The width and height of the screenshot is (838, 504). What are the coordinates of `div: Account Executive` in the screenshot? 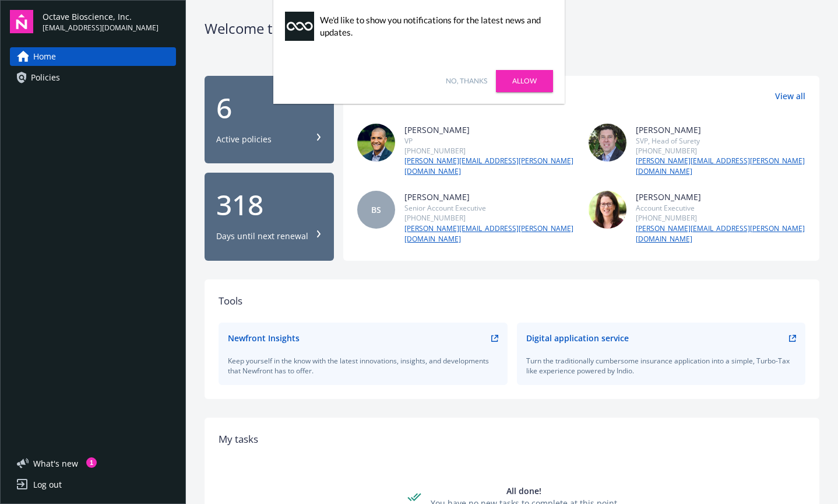 It's located at (721, 207).